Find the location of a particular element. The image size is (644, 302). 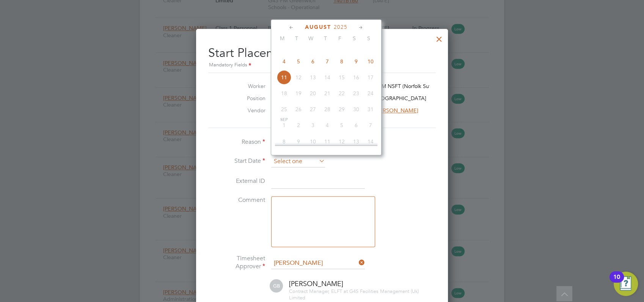

input: Select one is located at coordinates (298, 162).